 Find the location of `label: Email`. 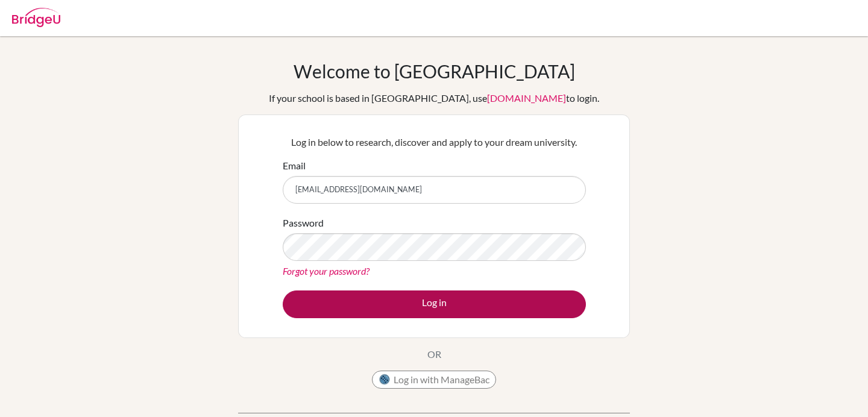

label: Email is located at coordinates (294, 166).